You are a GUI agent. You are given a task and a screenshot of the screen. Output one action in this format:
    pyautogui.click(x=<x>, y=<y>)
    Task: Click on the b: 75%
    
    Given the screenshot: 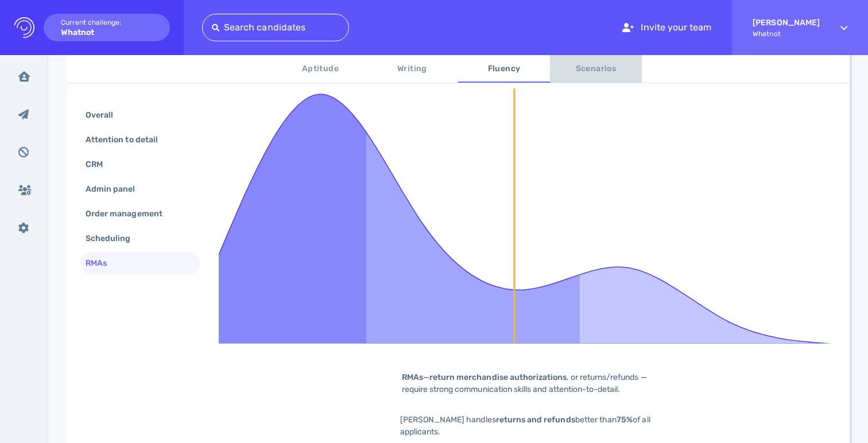 What is the action you would take?
    pyautogui.click(x=625, y=420)
    